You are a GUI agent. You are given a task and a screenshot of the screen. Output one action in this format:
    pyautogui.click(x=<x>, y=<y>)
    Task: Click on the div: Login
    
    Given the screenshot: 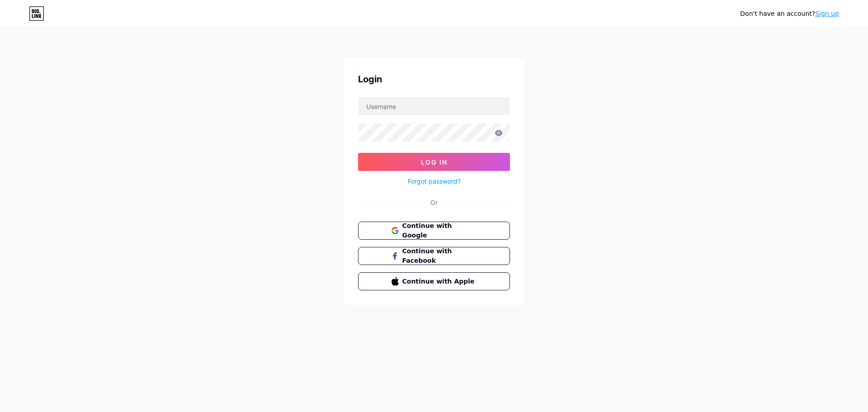 What is the action you would take?
    pyautogui.click(x=434, y=79)
    